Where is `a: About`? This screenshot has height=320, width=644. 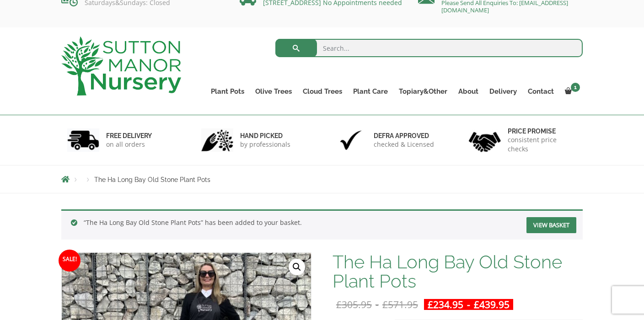 a: About is located at coordinates (468, 91).